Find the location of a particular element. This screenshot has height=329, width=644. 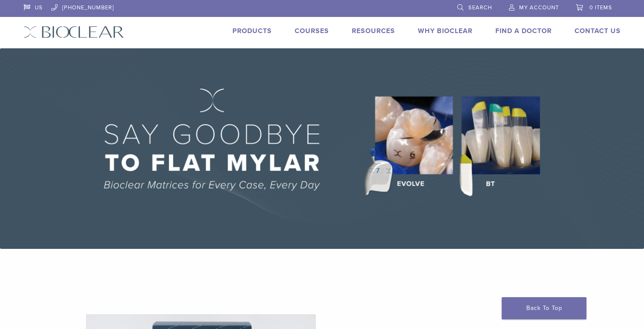

a: Resources is located at coordinates (374, 31).